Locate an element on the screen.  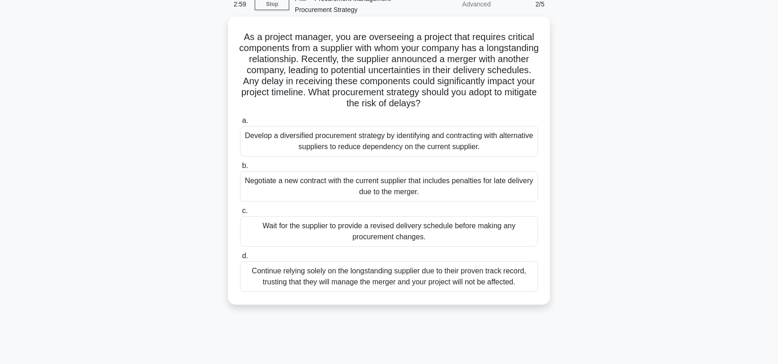
div: Develop a diversified procurement strategy by identifying and contracting with alternative suppli... is located at coordinates (389, 141).